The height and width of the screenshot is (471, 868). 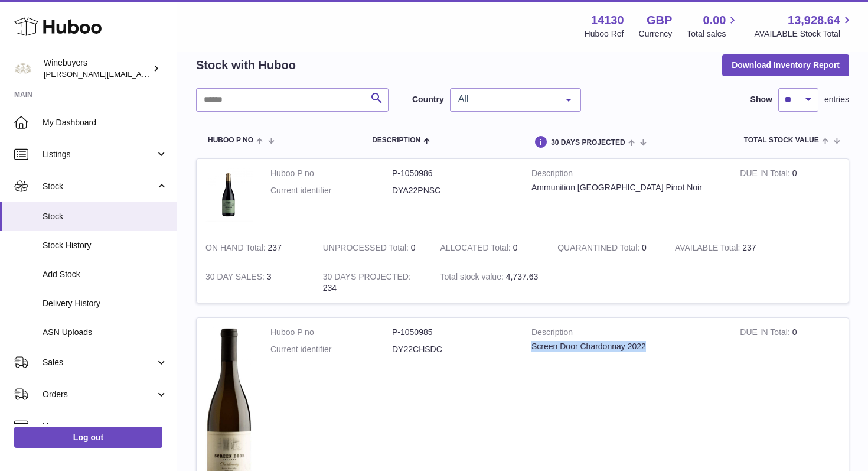 I want to click on div: Currency, so click(x=656, y=34).